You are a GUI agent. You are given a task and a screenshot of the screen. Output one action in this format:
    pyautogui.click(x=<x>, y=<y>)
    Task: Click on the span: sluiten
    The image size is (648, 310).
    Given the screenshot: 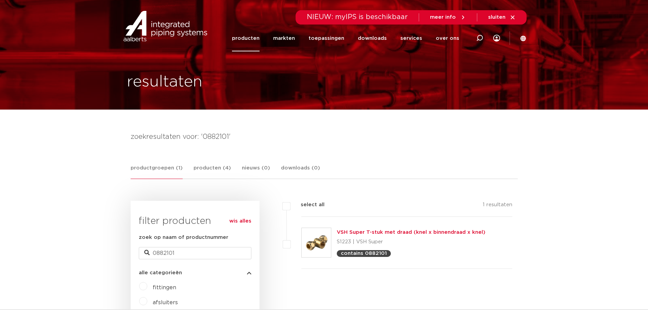 What is the action you would take?
    pyautogui.click(x=497, y=17)
    